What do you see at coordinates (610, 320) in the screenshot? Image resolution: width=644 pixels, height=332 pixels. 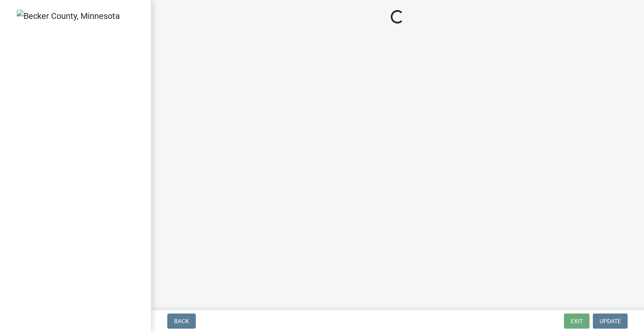 I see `span: Update` at bounding box center [610, 320].